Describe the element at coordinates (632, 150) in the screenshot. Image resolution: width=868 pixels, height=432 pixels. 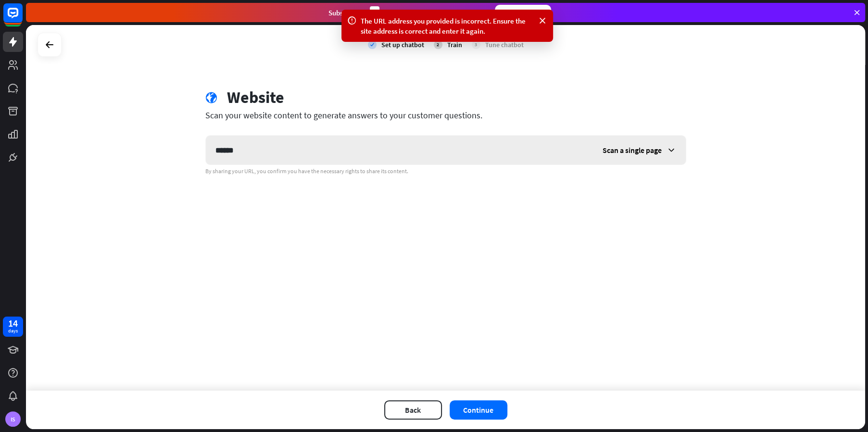
I see `span: Scan a single page` at that location.